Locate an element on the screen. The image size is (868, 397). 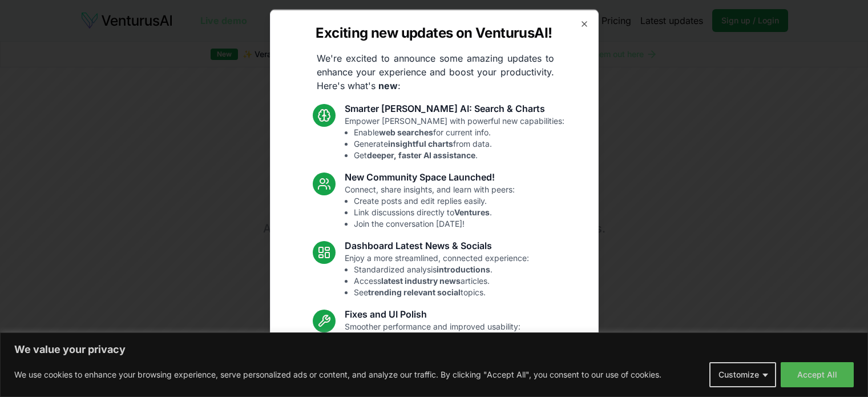
p: Enjoy a more streamlined, connected experience: is located at coordinates (437, 275).